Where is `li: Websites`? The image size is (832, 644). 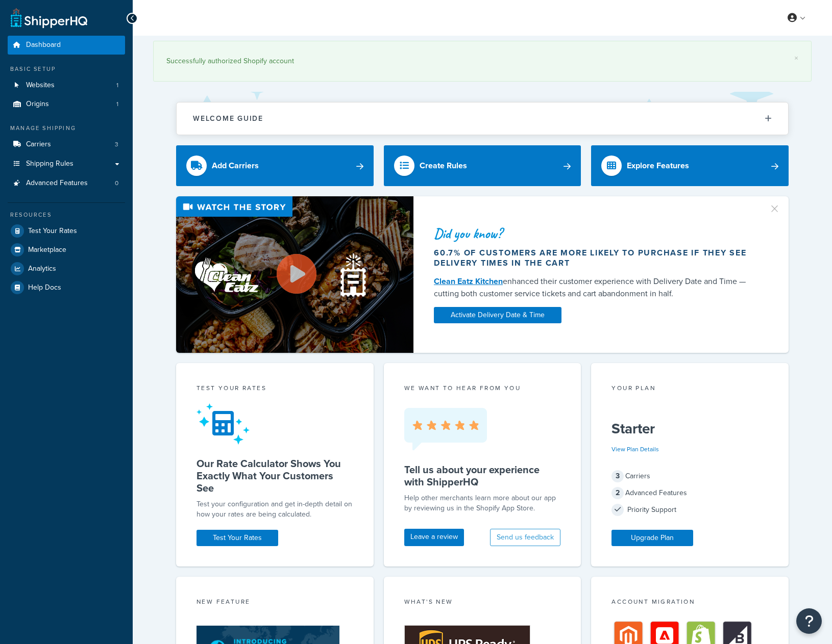
li: Websites is located at coordinates (66, 85).